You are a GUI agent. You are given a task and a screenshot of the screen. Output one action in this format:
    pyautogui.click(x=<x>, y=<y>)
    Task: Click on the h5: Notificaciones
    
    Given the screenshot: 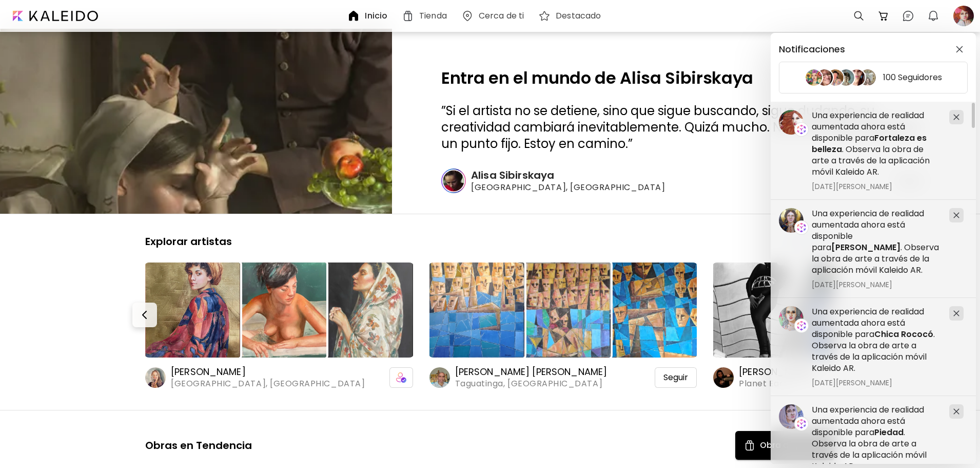 What is the action you would take?
    pyautogui.click(x=812, y=50)
    